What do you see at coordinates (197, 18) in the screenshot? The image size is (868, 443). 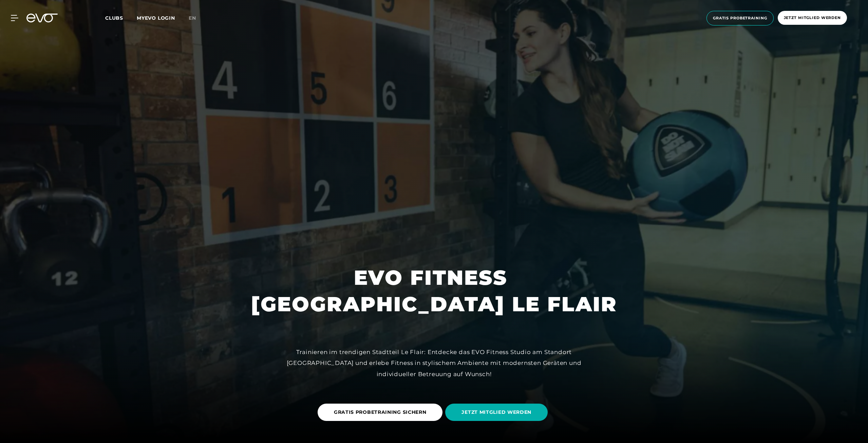 I see `a: en` at bounding box center [197, 18].